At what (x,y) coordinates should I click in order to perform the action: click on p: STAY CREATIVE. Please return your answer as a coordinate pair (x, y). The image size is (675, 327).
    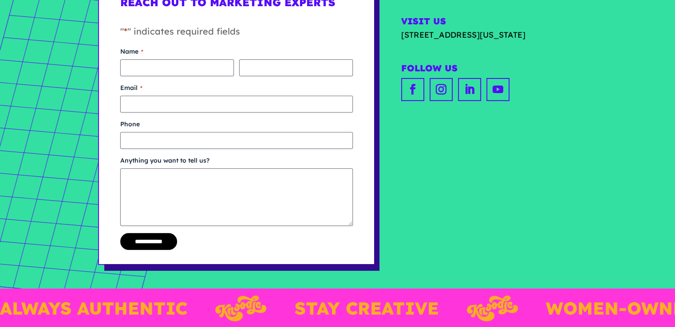
    Looking at the image, I should click on (363, 308).